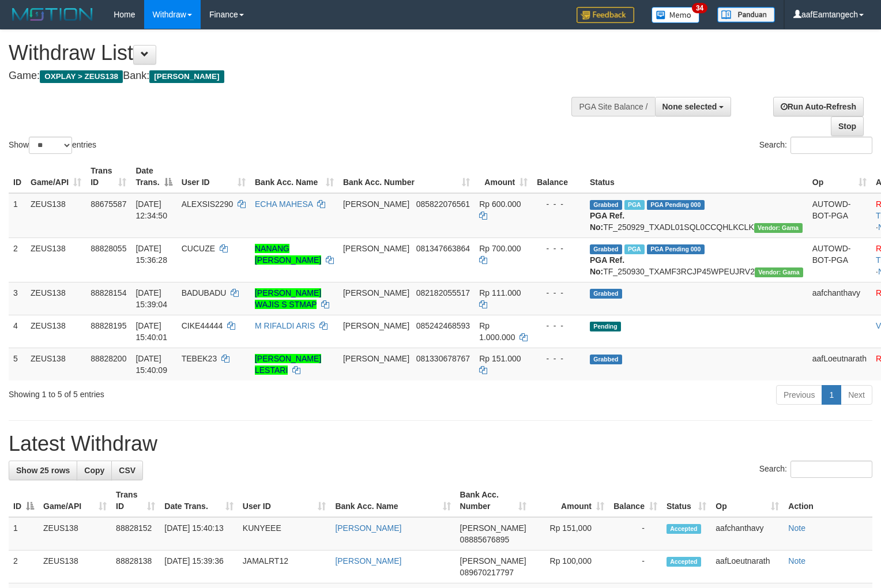 Image resolution: width=881 pixels, height=588 pixels. Describe the element at coordinates (17, 331) in the screenshot. I see `td: 4` at that location.